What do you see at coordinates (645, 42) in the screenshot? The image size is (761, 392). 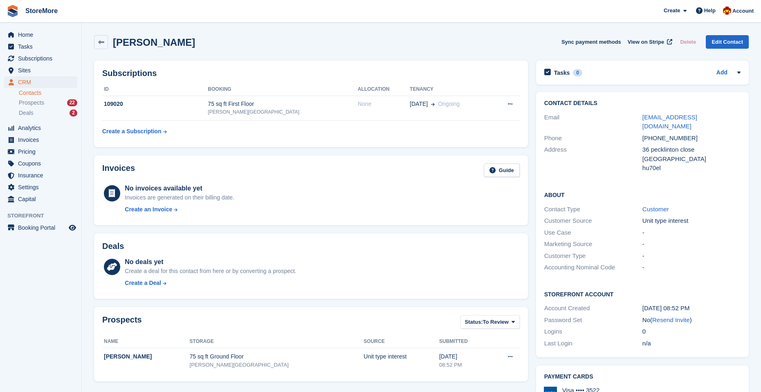 I see `span: View on Stripe` at bounding box center [645, 42].